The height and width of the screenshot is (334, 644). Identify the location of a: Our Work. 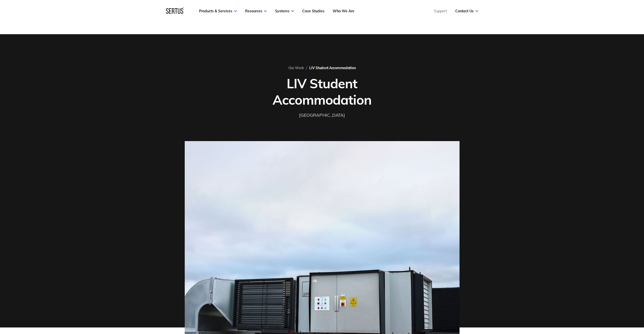
(296, 68).